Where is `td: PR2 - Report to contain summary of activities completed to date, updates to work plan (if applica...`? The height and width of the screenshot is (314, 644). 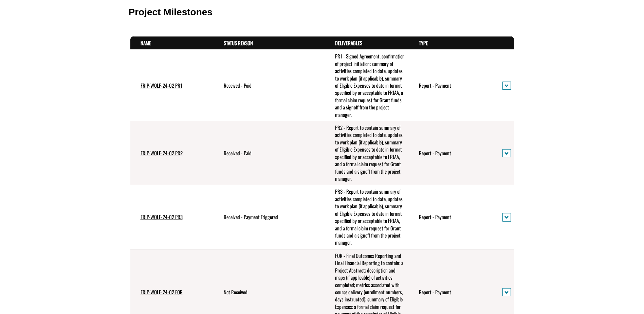
td: PR2 - Report to contain summary of activities completed to date, updates to work plan (if applica... is located at coordinates (367, 153).